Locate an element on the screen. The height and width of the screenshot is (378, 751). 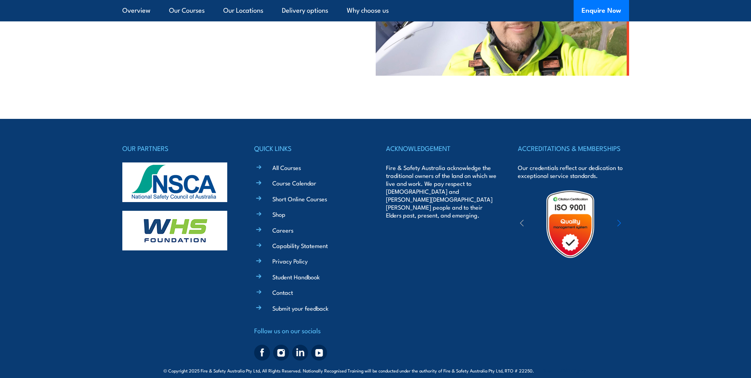
h4: ACCREDITATIONS & MEMBERSHIPS is located at coordinates (573, 148).